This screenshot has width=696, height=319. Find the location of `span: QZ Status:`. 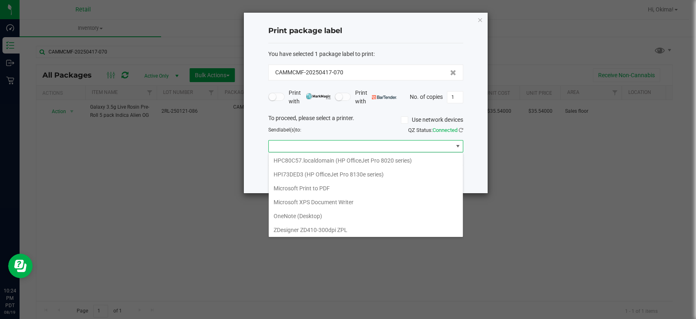

span: QZ Status: is located at coordinates (436, 130).